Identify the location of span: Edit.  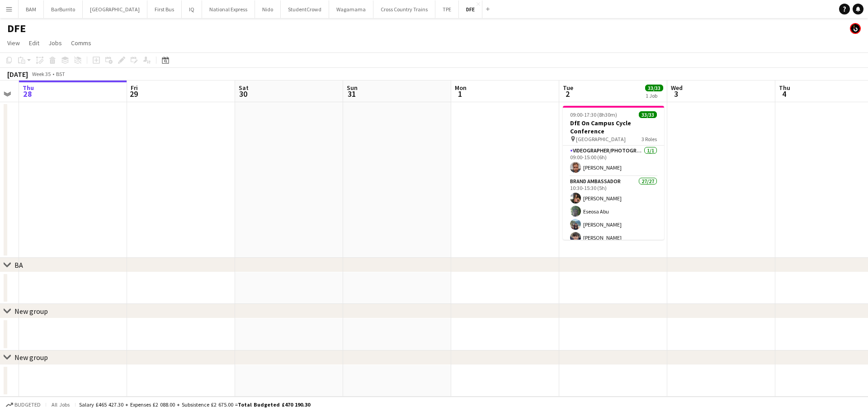
(34, 43).